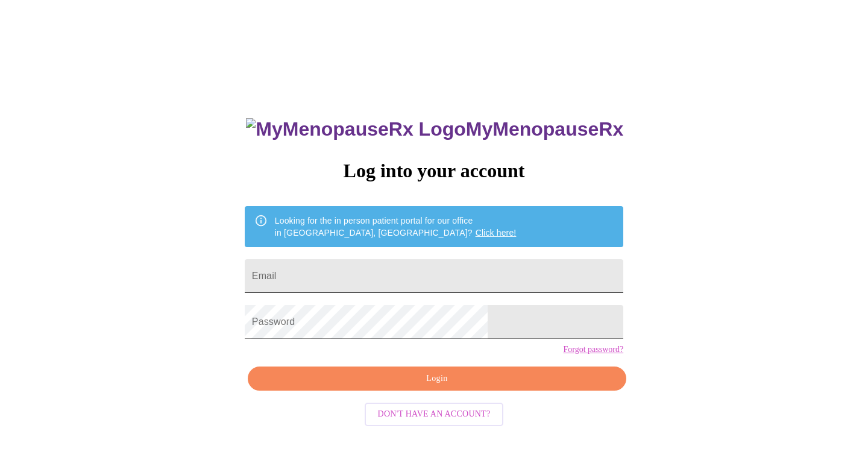  I want to click on span: Don't have an account?, so click(434, 415).